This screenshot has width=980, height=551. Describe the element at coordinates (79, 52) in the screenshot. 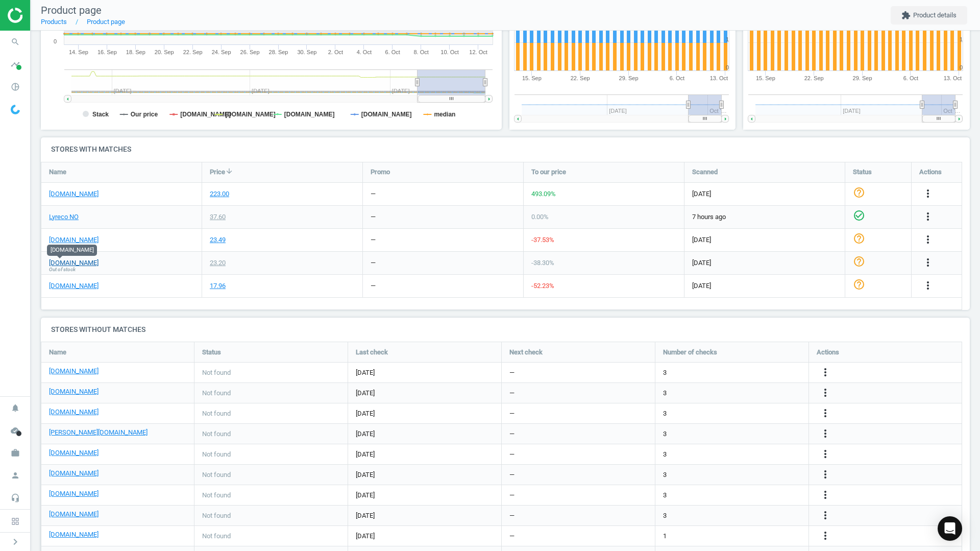

I see `tspan: 14. Sep` at that location.